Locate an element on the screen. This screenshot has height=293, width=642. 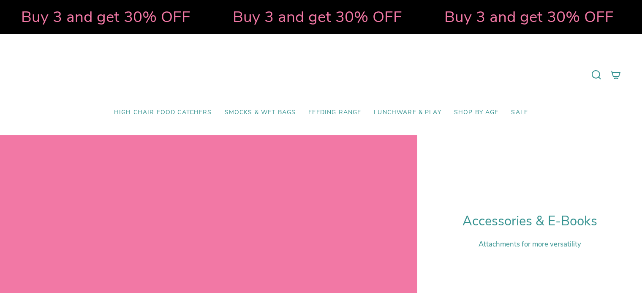
a: Shop by Age is located at coordinates (477, 112).